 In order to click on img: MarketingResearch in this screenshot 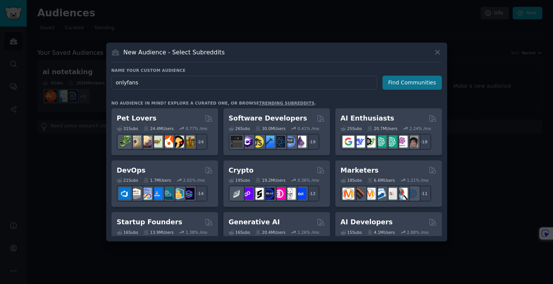, I will do `click(401, 194)`.